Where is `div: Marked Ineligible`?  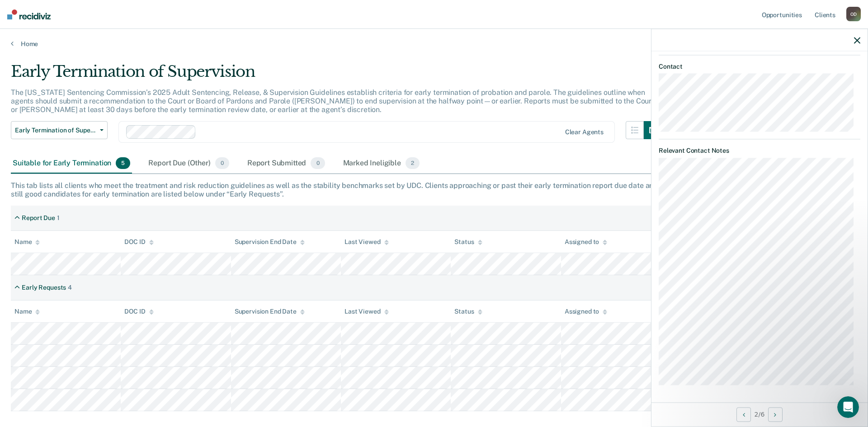 div: Marked Ineligible is located at coordinates (381, 164).